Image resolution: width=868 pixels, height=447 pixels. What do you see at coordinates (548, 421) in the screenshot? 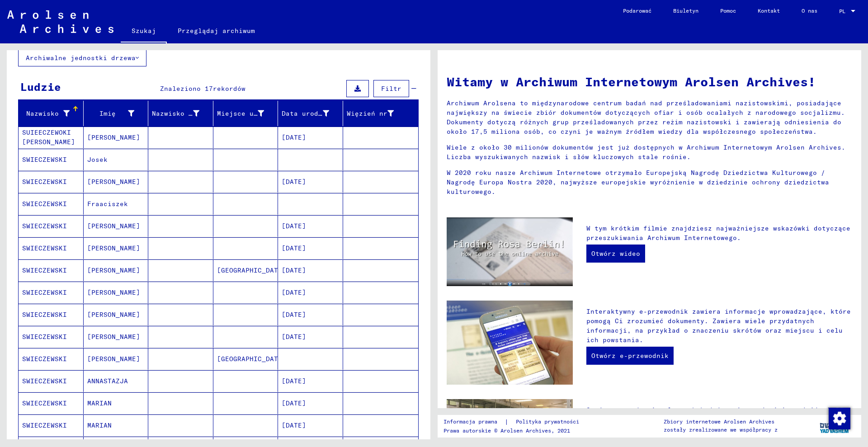
I see `font: Polityka prywatności` at bounding box center [548, 421].